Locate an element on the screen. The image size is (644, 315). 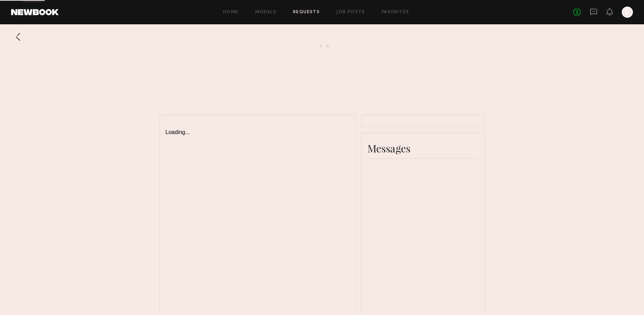
a: E is located at coordinates (628, 12).